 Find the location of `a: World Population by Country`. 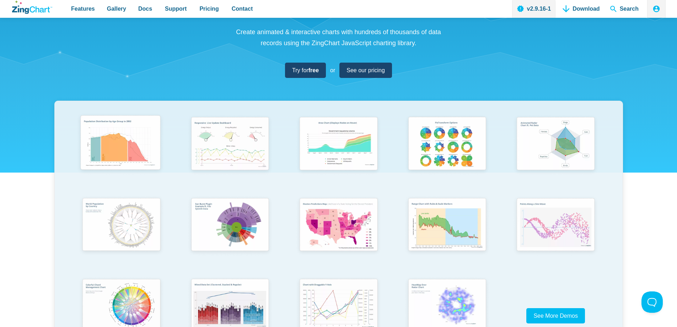

a: World Population by Country is located at coordinates (122, 235).